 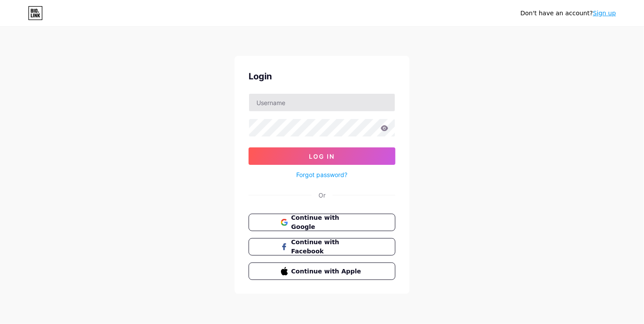 What do you see at coordinates (327, 271) in the screenshot?
I see `span: Continue with Apple` at bounding box center [327, 271].